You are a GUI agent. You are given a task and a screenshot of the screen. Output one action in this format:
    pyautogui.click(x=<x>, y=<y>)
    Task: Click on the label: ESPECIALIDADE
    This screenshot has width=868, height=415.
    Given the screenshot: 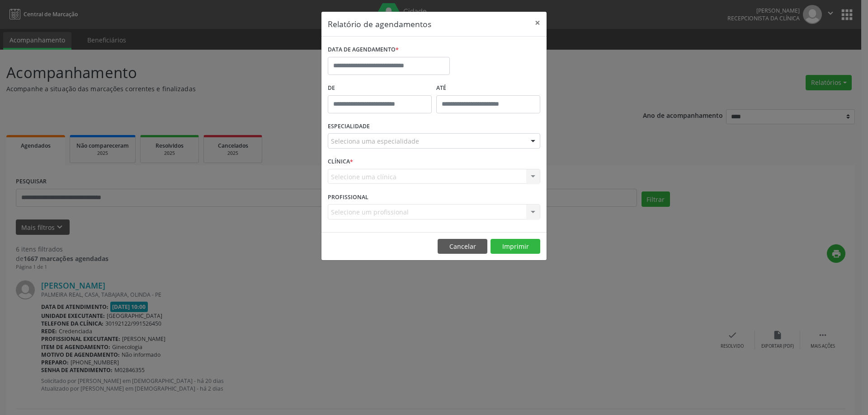 What is the action you would take?
    pyautogui.click(x=349, y=127)
    